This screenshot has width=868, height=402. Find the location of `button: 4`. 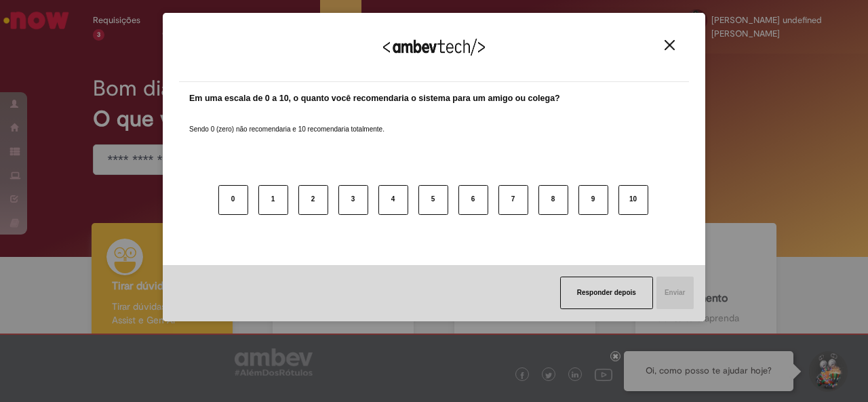

button: 4 is located at coordinates (393, 200).